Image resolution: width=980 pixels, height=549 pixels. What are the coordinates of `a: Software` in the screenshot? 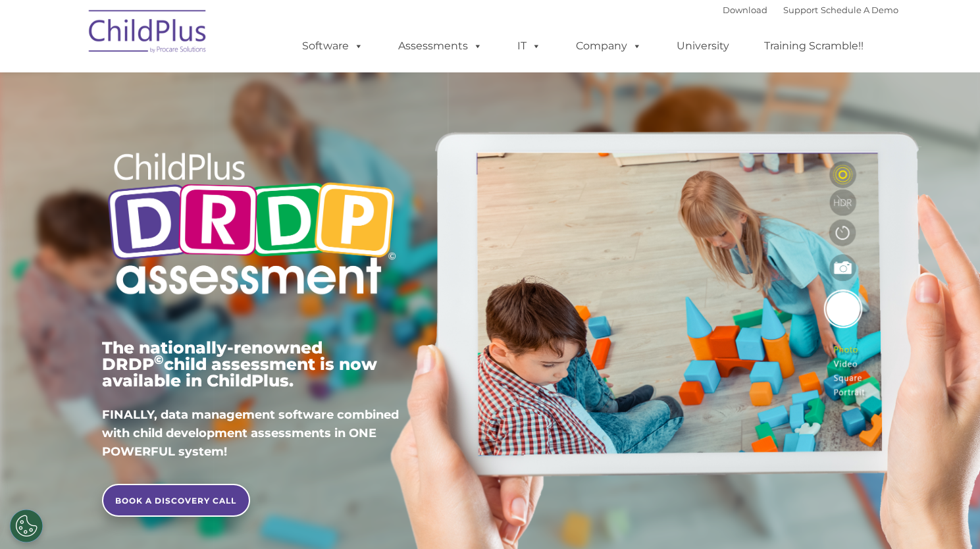 It's located at (332, 46).